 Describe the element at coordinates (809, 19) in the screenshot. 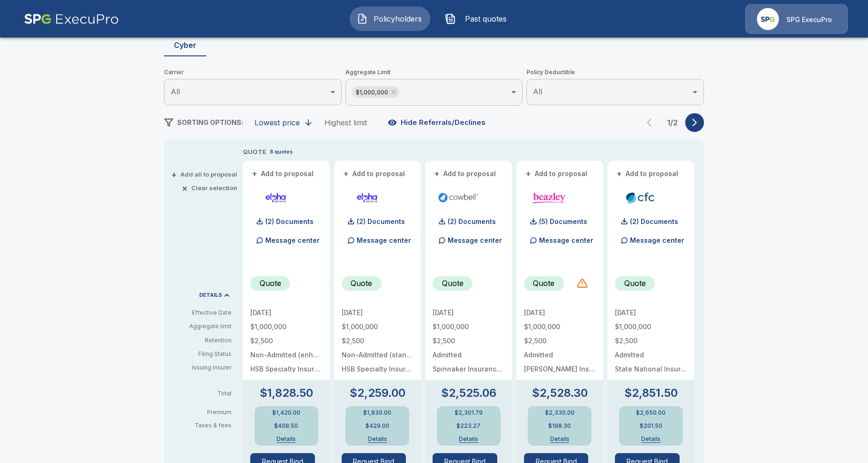

I see `p: SPG ExecuPro` at that location.